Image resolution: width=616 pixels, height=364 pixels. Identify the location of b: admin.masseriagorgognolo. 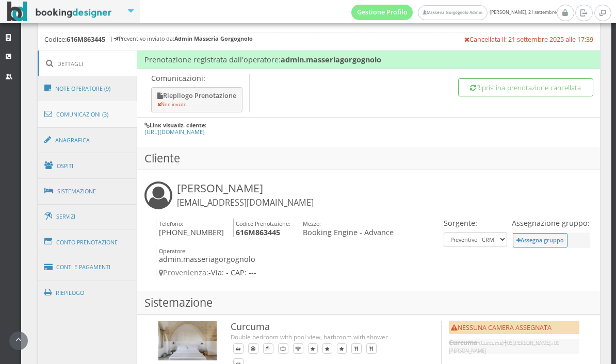
(331, 60).